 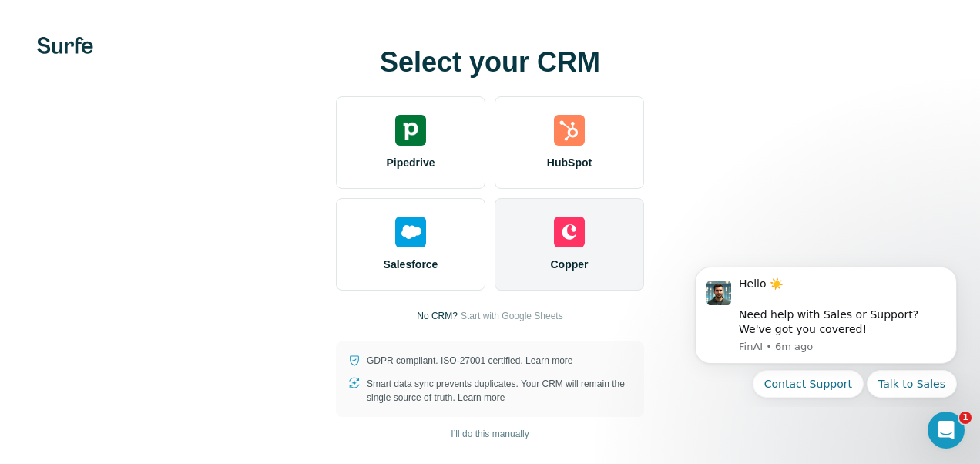 What do you see at coordinates (965, 418) in the screenshot?
I see `span: 1` at bounding box center [965, 418].